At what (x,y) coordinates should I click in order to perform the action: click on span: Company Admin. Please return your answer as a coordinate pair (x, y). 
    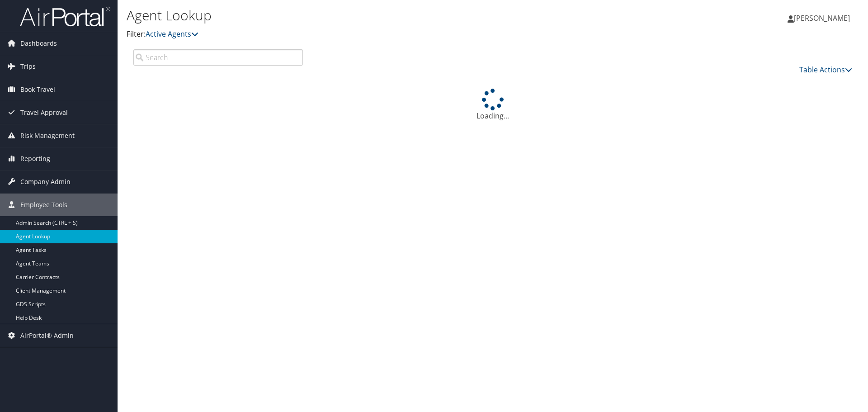
    Looking at the image, I should click on (45, 182).